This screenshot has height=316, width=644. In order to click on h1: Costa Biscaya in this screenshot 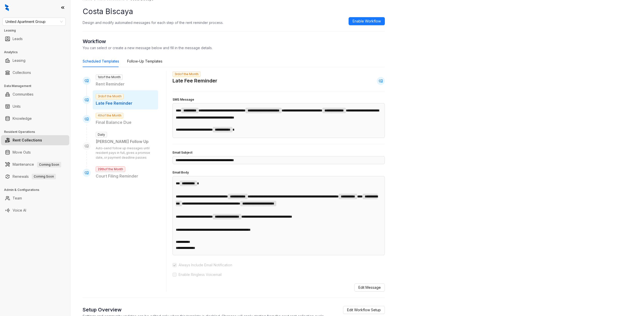, I will do `click(234, 11)`.